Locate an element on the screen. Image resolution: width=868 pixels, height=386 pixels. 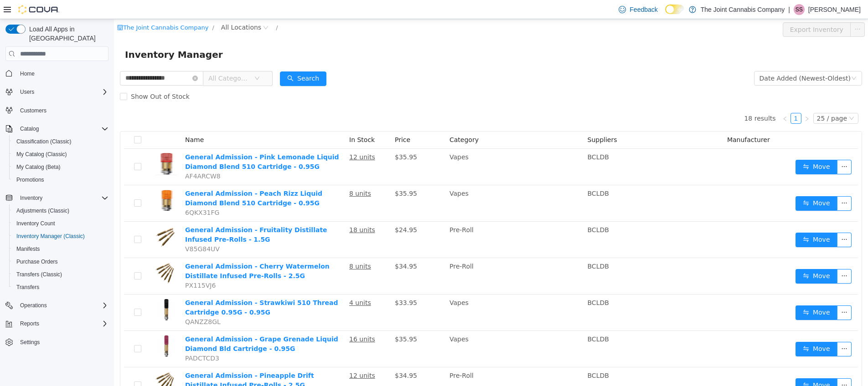
span: Show Out of Stock is located at coordinates (46, 78).